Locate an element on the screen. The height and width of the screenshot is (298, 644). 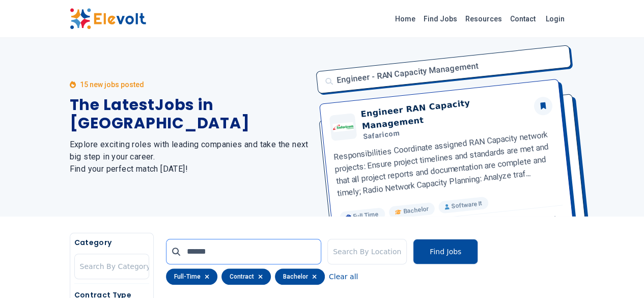
button: Clear all is located at coordinates (343, 276).